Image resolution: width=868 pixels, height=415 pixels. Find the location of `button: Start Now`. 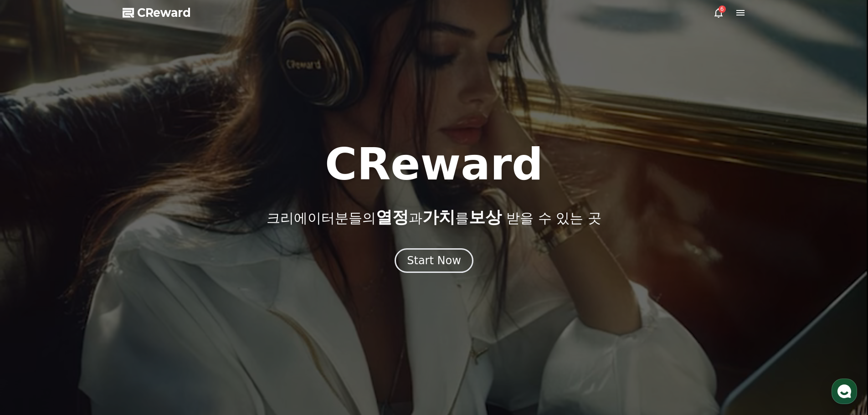

button: Start Now is located at coordinates (433, 260).